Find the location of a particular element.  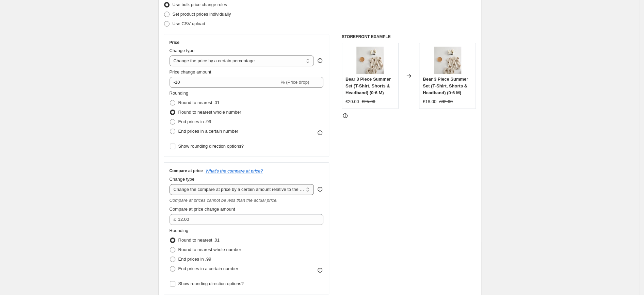

button: What's the compare at price? is located at coordinates (234, 171).